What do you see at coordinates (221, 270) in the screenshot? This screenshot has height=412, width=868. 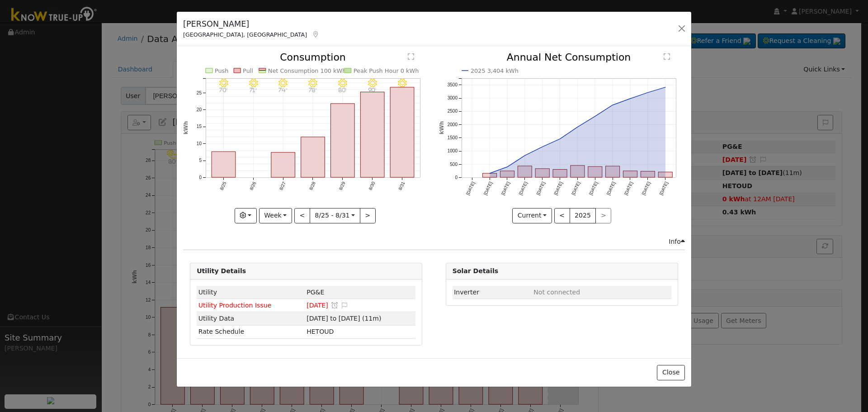 I see `strong: Utility Details` at bounding box center [221, 270].